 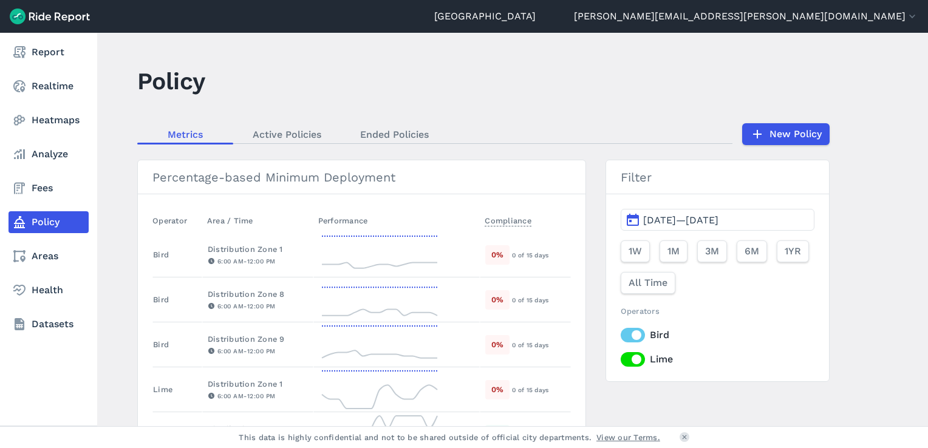 I want to click on button: 1W, so click(x=635, y=251).